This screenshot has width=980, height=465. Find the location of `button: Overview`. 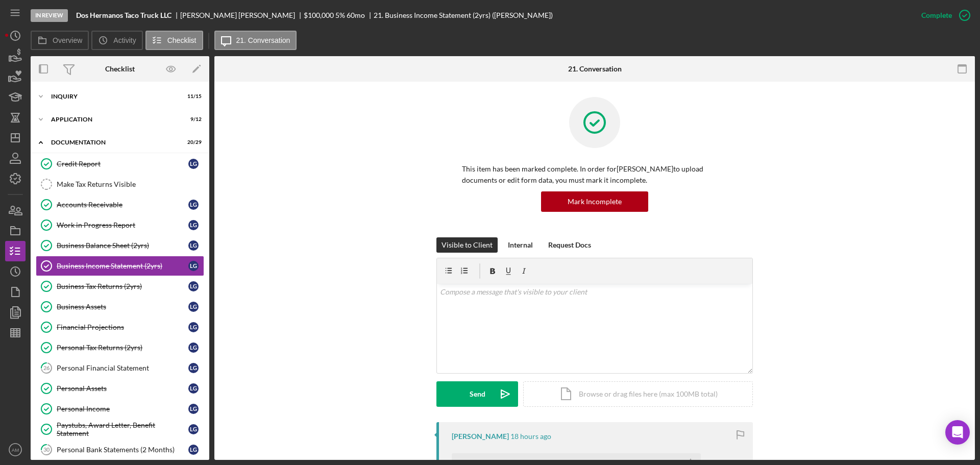

button: Overview is located at coordinates (59, 40).